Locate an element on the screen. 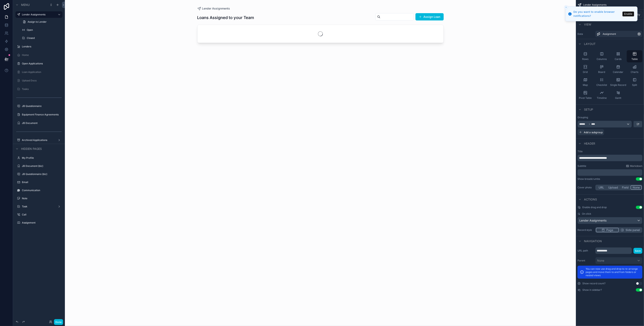  a: Assign to Lender is located at coordinates (42, 22).